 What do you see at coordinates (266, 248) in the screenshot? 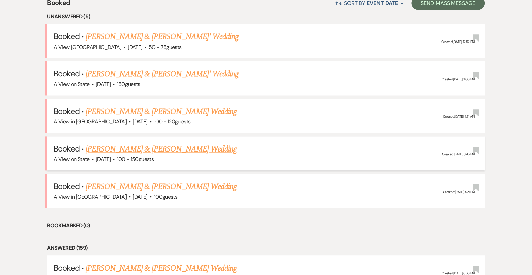
I see `li: Answered (159)` at bounding box center [266, 248].